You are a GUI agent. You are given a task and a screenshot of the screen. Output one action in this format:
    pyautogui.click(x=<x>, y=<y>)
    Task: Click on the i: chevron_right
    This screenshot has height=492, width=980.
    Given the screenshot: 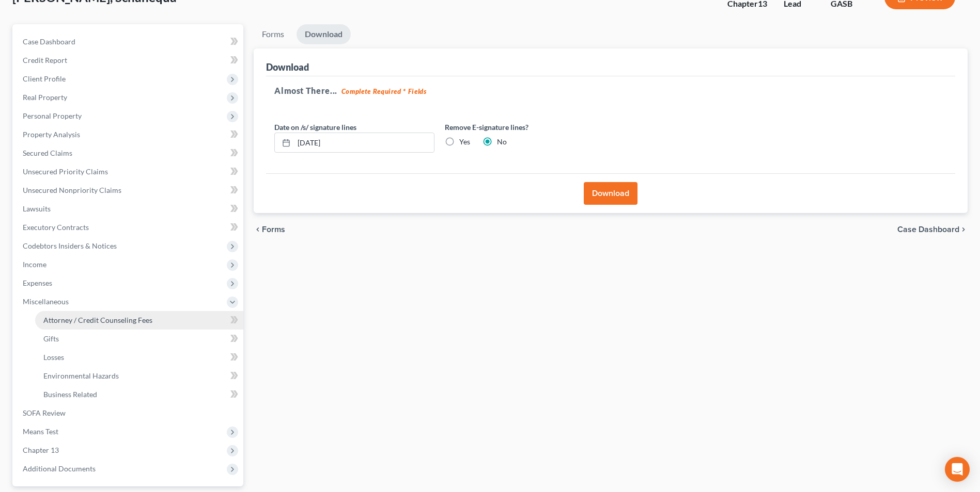 What is the action you would take?
    pyautogui.click(x=963, y=229)
    